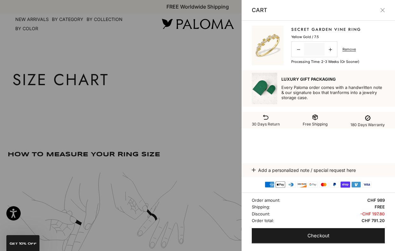 This screenshot has width=395, height=251. What do you see at coordinates (261, 214) in the screenshot?
I see `span: Discount:` at bounding box center [261, 214].